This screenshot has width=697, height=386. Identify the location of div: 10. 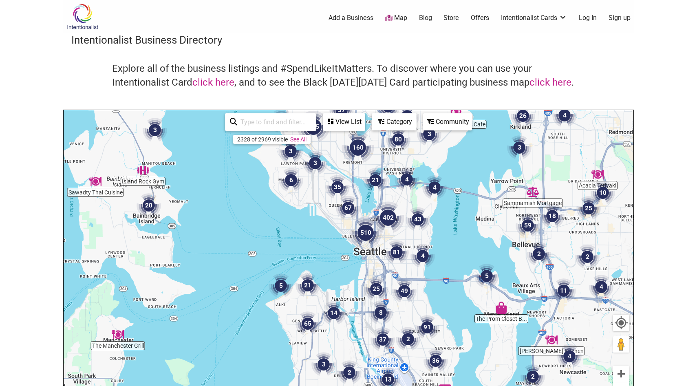
(603, 193).